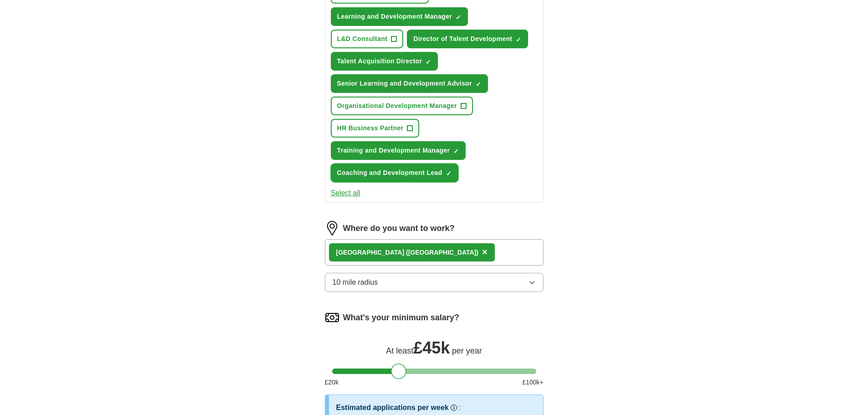 Image resolution: width=868 pixels, height=415 pixels. Describe the element at coordinates (384, 61) in the screenshot. I see `button: Talent Acquisition Director✓` at that location.